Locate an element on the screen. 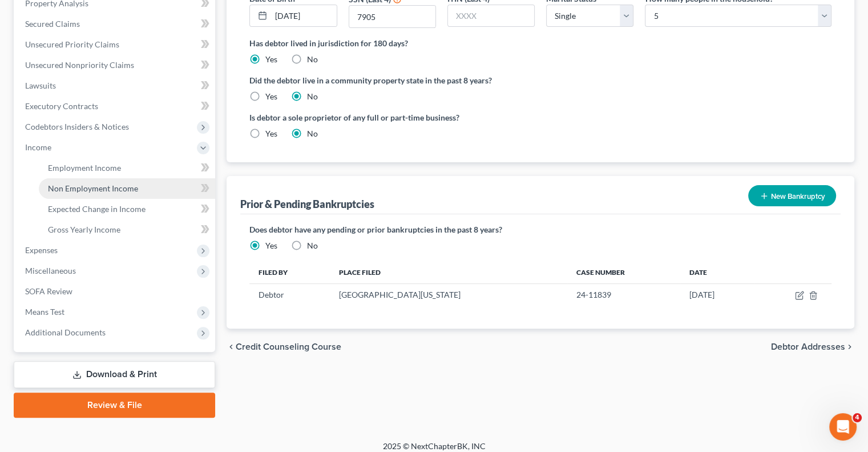 Image resolution: width=868 pixels, height=452 pixels. span: Income is located at coordinates (38, 147).